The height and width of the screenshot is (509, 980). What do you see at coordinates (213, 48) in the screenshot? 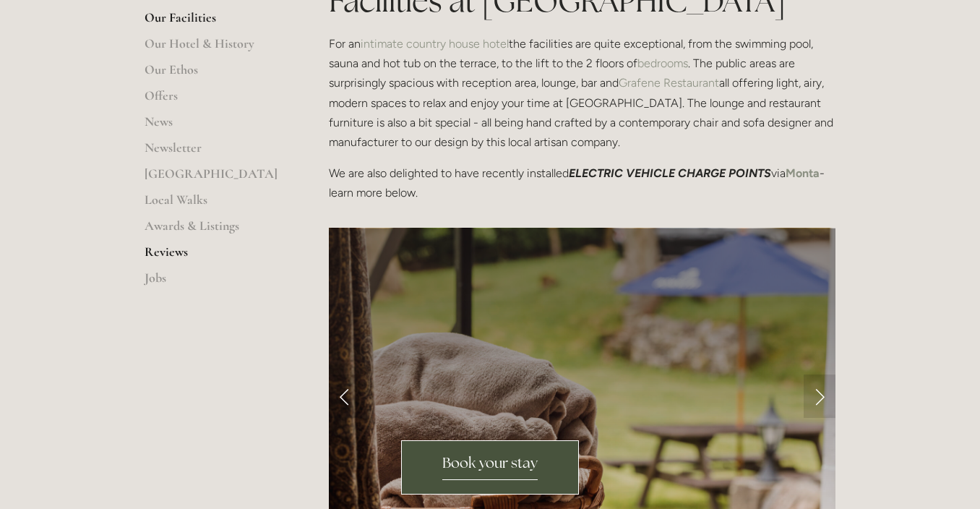
I see `a: Our Hotel & History` at bounding box center [213, 48].